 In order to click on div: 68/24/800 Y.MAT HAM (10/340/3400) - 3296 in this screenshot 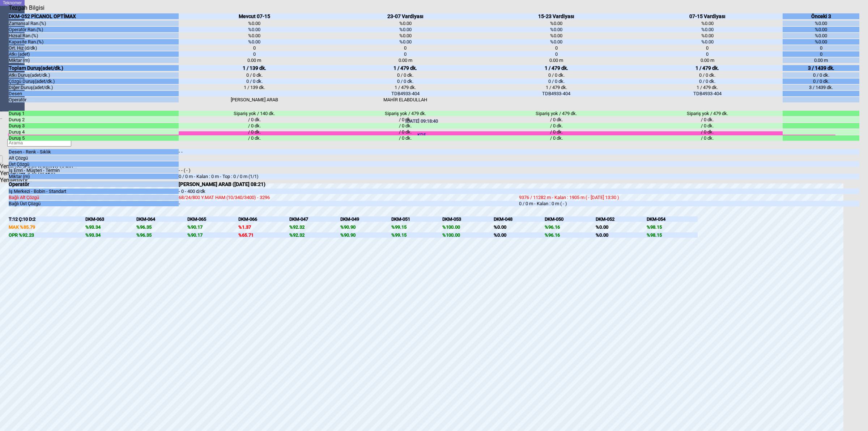, I will do `click(349, 197)`.